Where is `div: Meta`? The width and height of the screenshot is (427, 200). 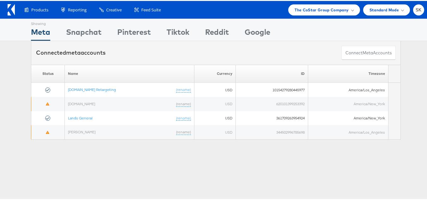
div: Meta is located at coordinates (40, 33).